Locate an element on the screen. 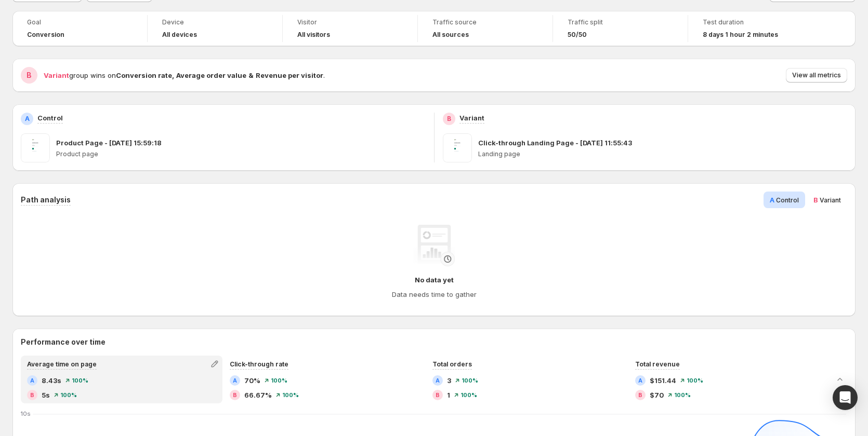 The height and width of the screenshot is (436, 868). span: Total revenue is located at coordinates (657, 364).